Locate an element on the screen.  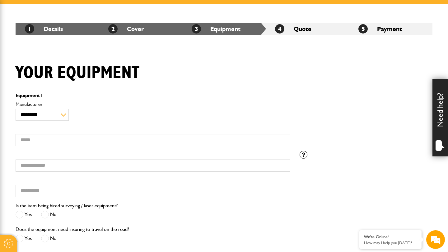
a: 1Details is located at coordinates (44, 29).